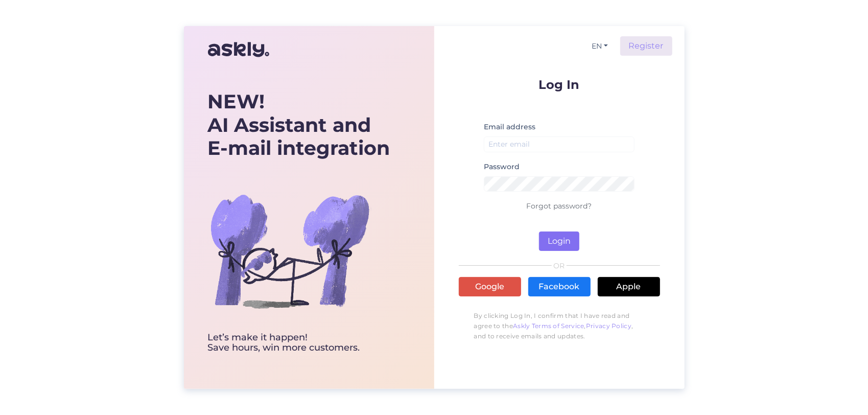 This screenshot has height=415, width=868. What do you see at coordinates (600, 46) in the screenshot?
I see `button: EN` at bounding box center [600, 46].